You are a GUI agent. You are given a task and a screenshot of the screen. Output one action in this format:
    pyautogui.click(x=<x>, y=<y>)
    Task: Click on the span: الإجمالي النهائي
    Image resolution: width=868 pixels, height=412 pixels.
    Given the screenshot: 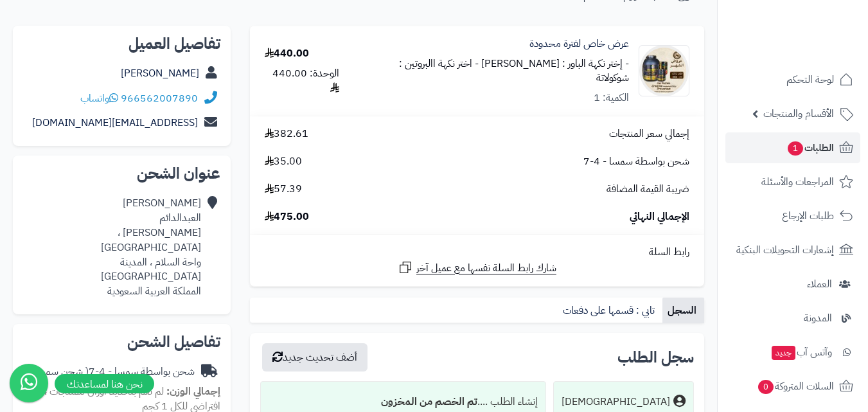 What is the action you would take?
    pyautogui.click(x=659, y=217)
    